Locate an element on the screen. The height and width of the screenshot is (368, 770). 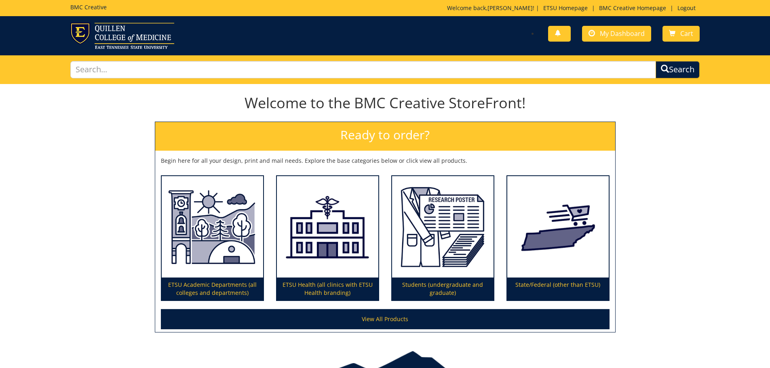
input: Search... is located at coordinates (363, 70).